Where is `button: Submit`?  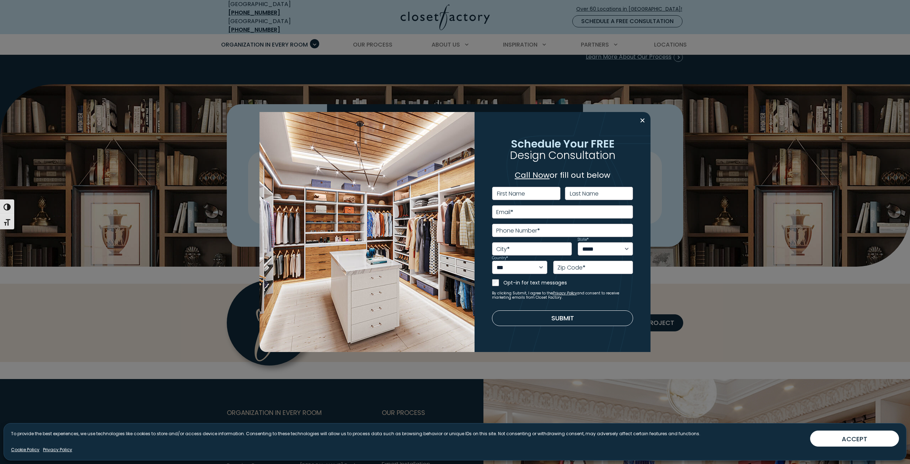 button: Submit is located at coordinates (562, 318).